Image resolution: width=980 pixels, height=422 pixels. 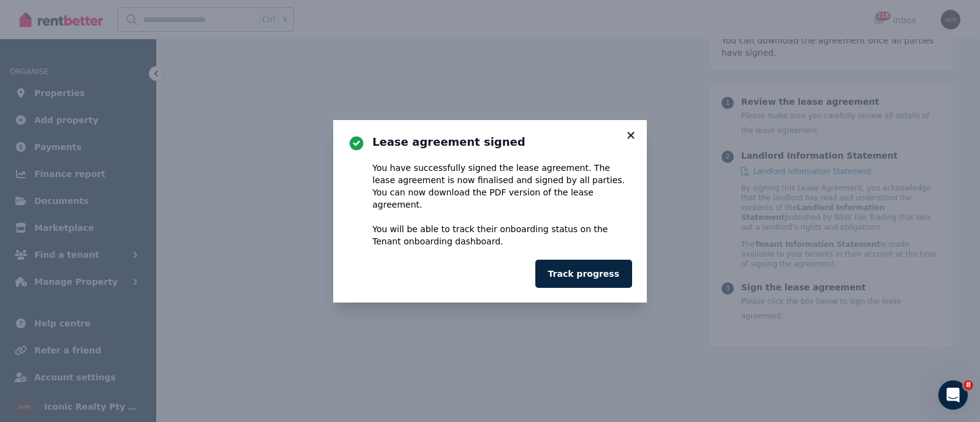 What do you see at coordinates (502, 142) in the screenshot?
I see `h3: Lease agreement signed` at bounding box center [502, 142].